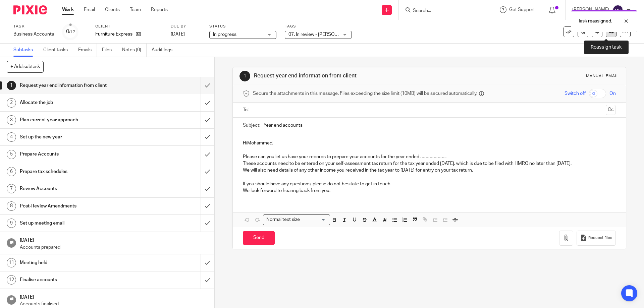 The width and height of the screenshot is (644, 308). Describe the element at coordinates (134, 50) in the screenshot. I see `a: Notes (0)` at that location.